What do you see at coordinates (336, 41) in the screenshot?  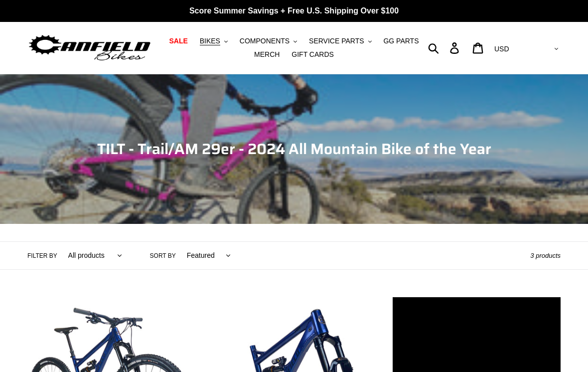 I see `span: SERVICE PARTS` at bounding box center [336, 41].